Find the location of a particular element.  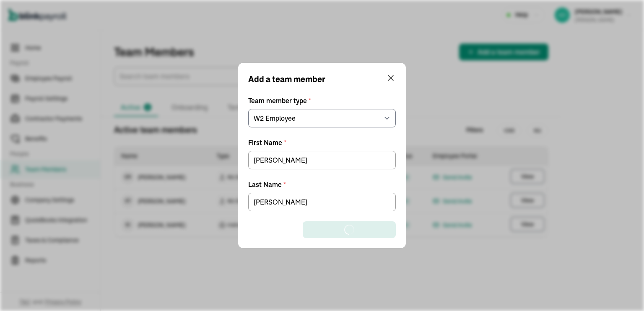

label: Team member type is located at coordinates (322, 101).